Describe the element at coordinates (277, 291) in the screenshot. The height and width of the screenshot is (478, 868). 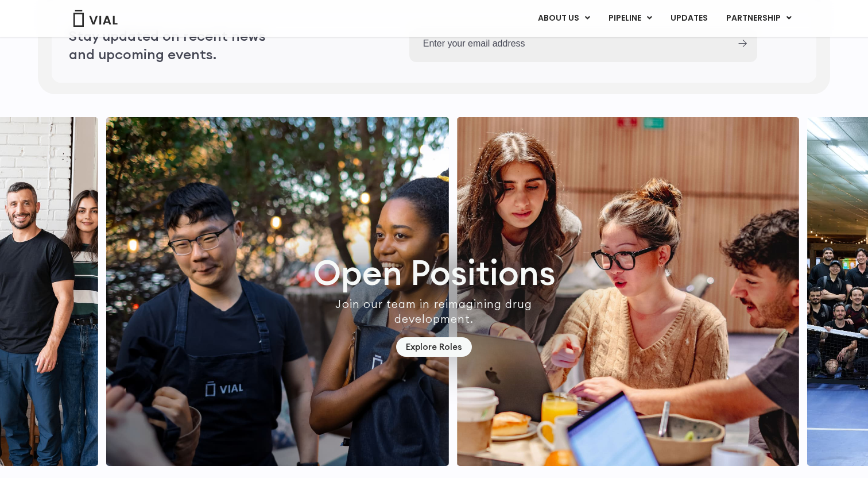
I see `img: http://Group%20of%20people%20smiling%20wearing%20aprons` at that location.